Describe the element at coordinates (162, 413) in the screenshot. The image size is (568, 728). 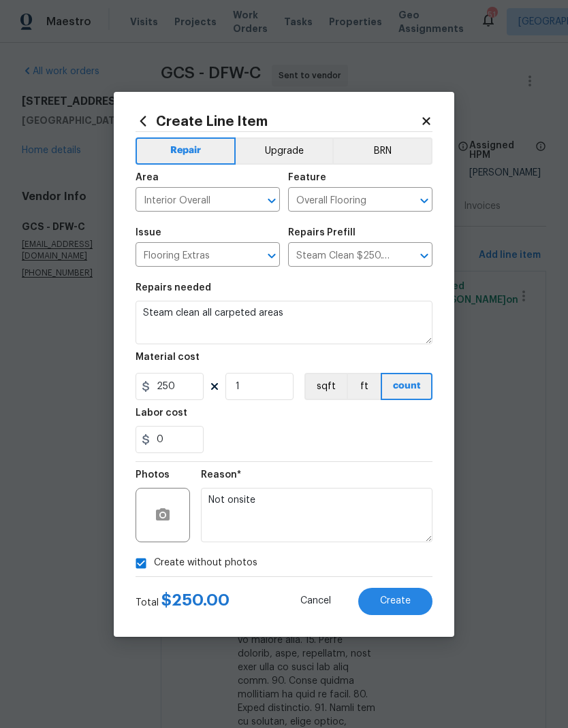
I see `h5: Labor cost` at that location.